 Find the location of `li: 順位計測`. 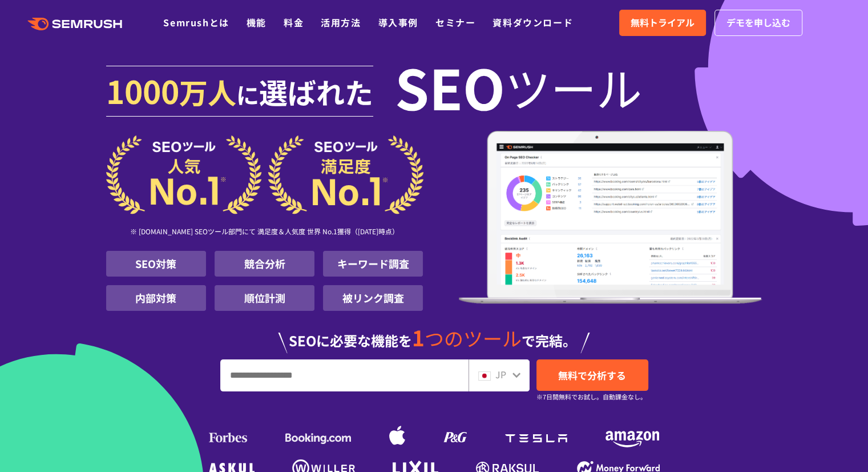

li: 順位計測 is located at coordinates (264, 297).